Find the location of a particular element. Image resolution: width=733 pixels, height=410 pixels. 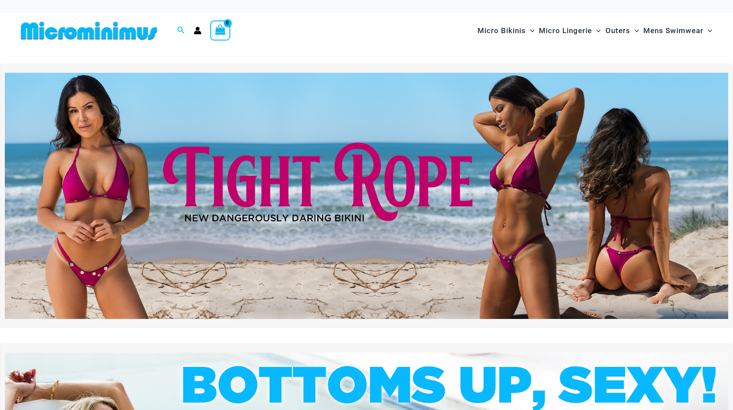

a: OutersMenu ToggleMenu Toggle is located at coordinates (622, 30).